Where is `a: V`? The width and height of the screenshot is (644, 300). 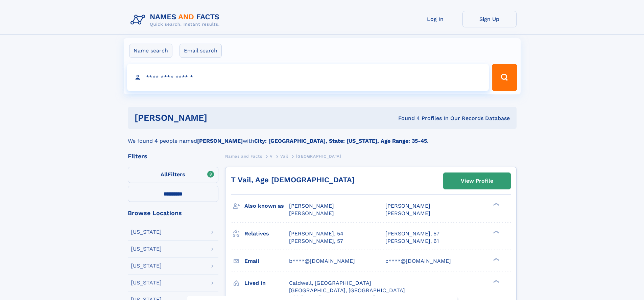
a: V is located at coordinates (271, 156).